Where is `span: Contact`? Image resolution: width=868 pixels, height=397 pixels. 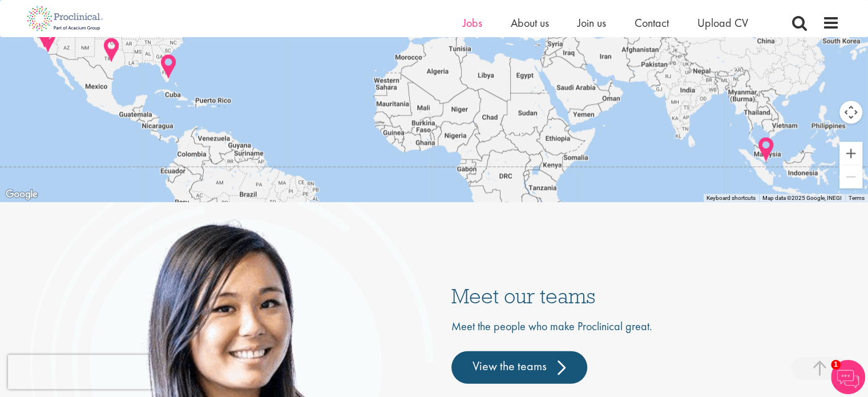 span: Contact is located at coordinates (652, 23).